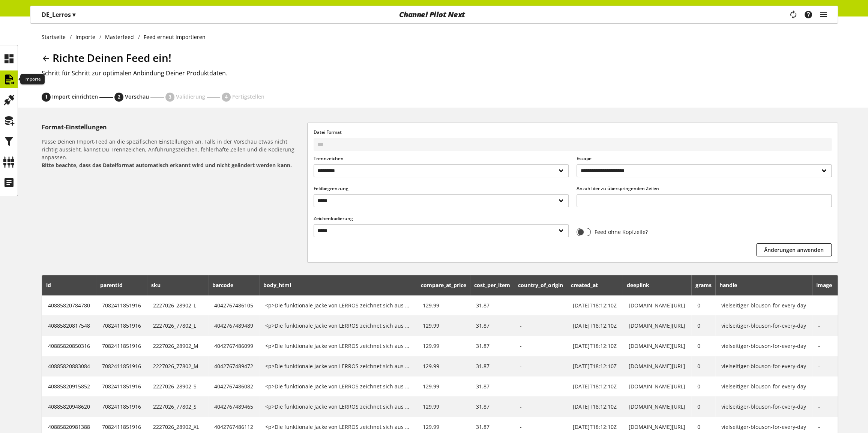  Describe the element at coordinates (227, 97) in the screenshot. I see `span: 4` at that location.